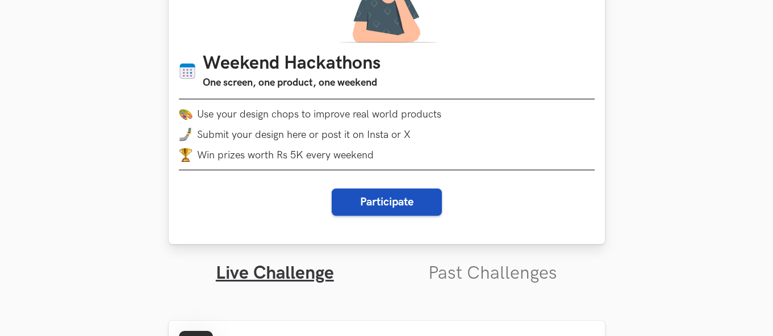 The width and height of the screenshot is (773, 336). I want to click on a: Live Challenge, so click(275, 273).